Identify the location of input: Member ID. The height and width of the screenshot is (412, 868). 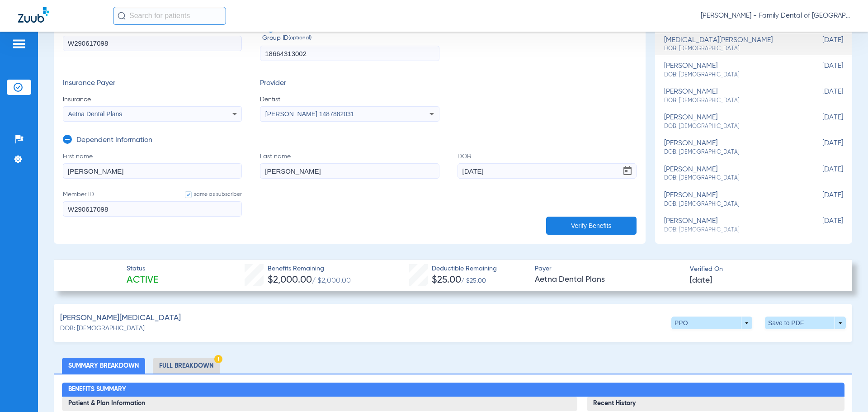
(152, 43).